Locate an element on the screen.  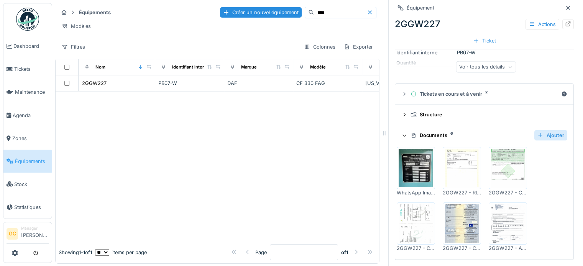
div: Exporter is located at coordinates (358, 47).